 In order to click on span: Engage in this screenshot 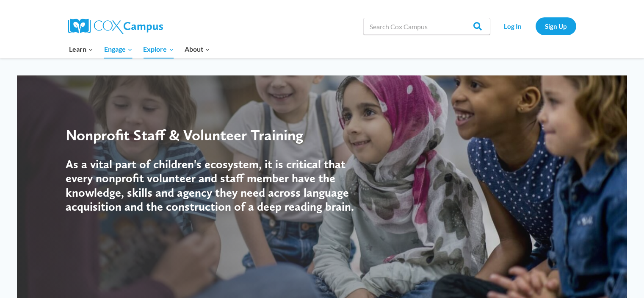, I will do `click(118, 49)`.